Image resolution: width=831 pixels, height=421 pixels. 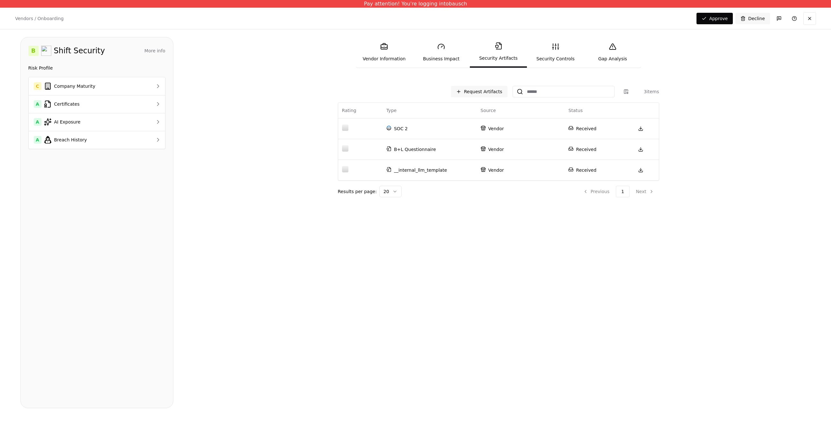 What do you see at coordinates (647, 92) in the screenshot?
I see `div: 3 items` at bounding box center [647, 92].